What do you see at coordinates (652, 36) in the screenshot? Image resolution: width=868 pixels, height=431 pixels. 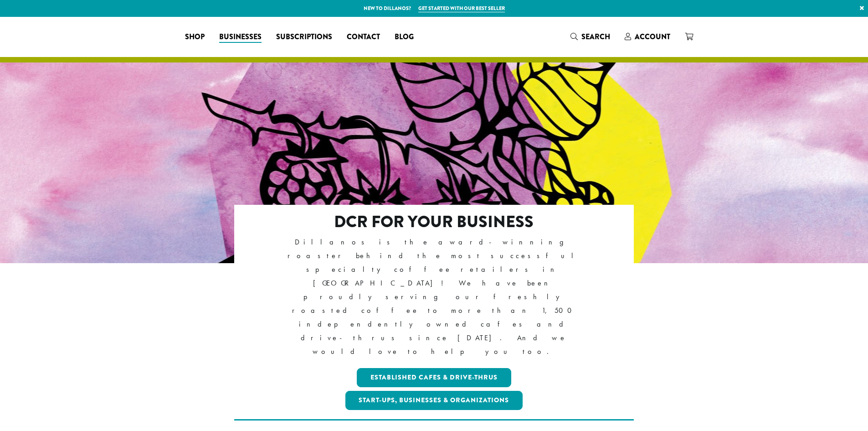 I see `span: Account` at bounding box center [652, 36].